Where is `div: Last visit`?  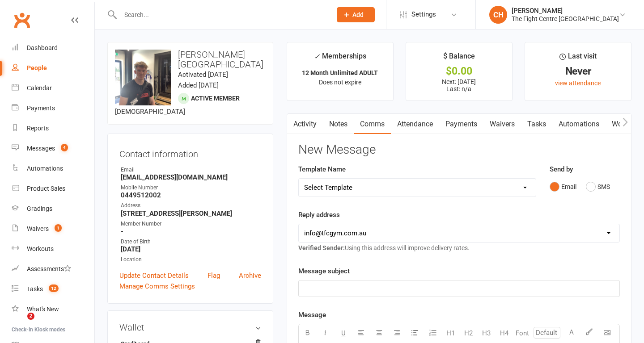 div: Last visit is located at coordinates (578, 58).